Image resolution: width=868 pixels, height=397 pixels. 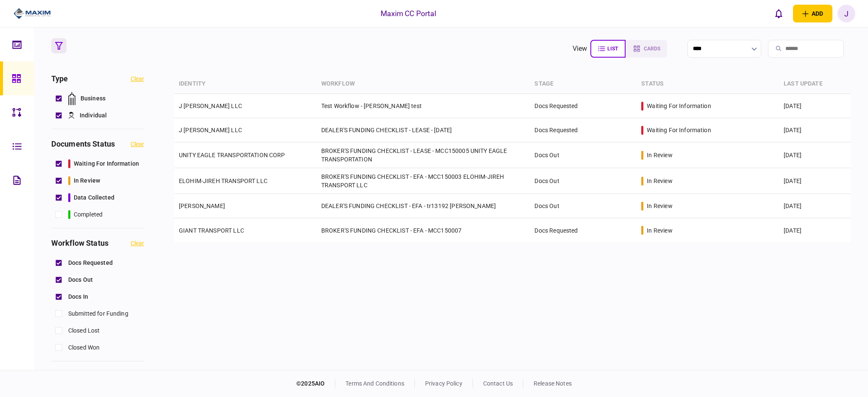 I want to click on button: list, so click(x=608, y=49).